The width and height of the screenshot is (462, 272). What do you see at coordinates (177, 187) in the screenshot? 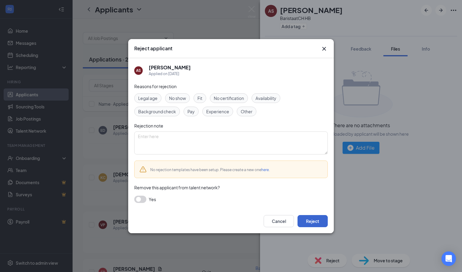
I see `span: Remove this applicant from talent network?` at bounding box center [177, 187].